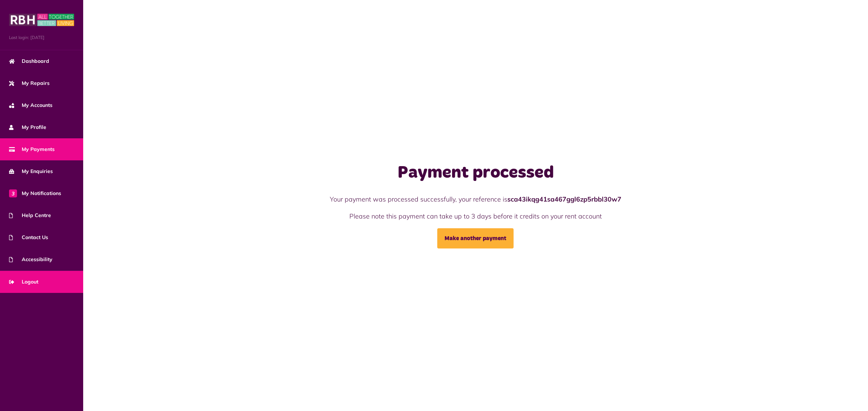 The width and height of the screenshot is (868, 411). What do you see at coordinates (476, 216) in the screenshot?
I see `p: Please note this payment can take up to 3 days before it credits on your rent account` at bounding box center [476, 216].